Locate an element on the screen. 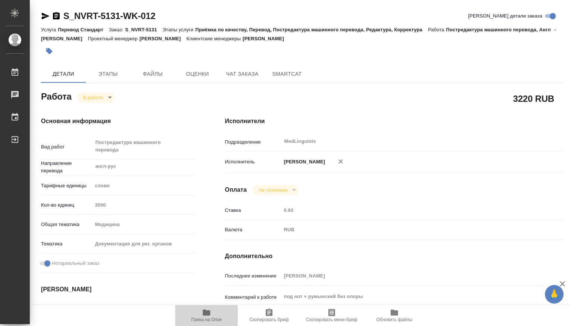  p: Направление перевода is located at coordinates (67, 167).